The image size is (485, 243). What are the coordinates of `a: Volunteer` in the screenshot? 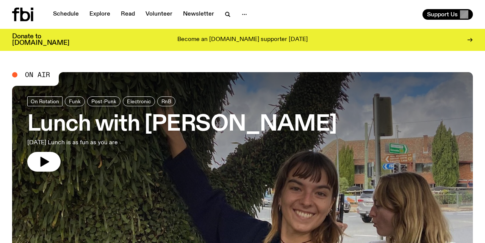 It's located at (159, 14).